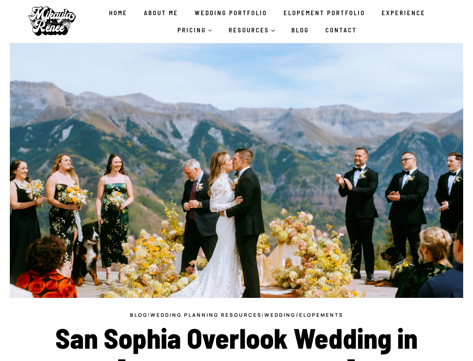  Describe the element at coordinates (301, 30) in the screenshot. I see `a: Blog` at that location.